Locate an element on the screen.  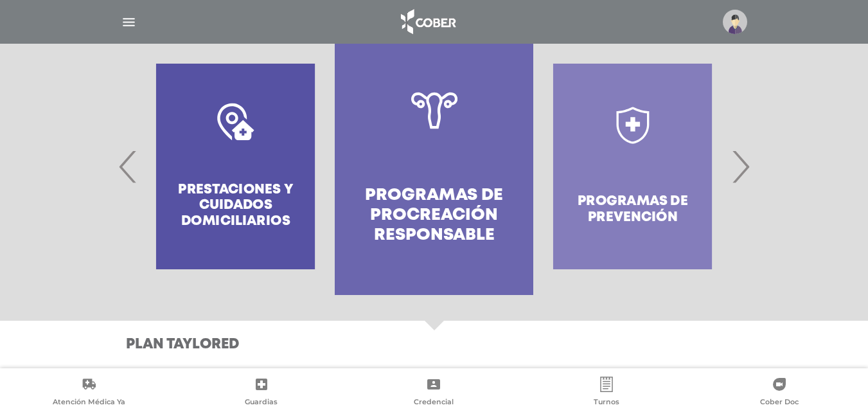
img: logo_cober_home-white.png is located at coordinates (428, 22).